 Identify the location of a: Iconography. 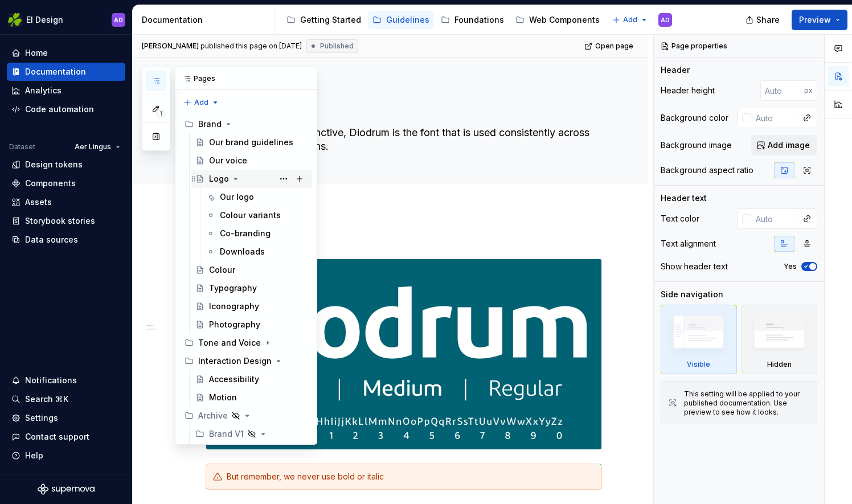
(251, 306).